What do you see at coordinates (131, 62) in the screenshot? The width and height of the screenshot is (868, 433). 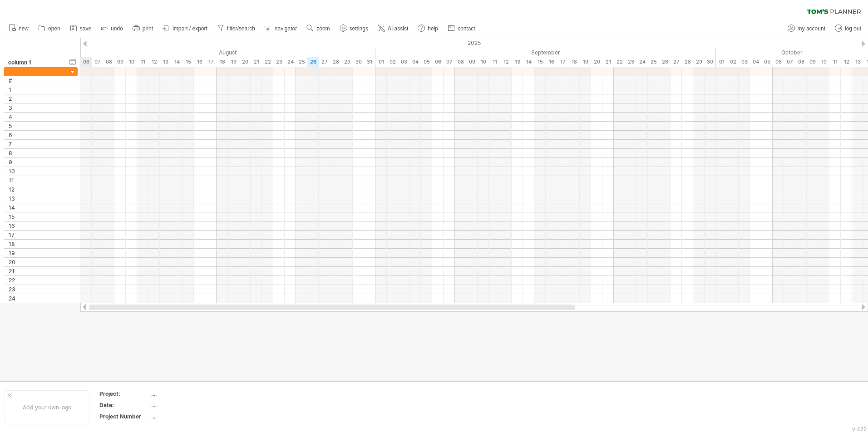 I see `div: Sunday, 10 August 2025` at bounding box center [131, 62].